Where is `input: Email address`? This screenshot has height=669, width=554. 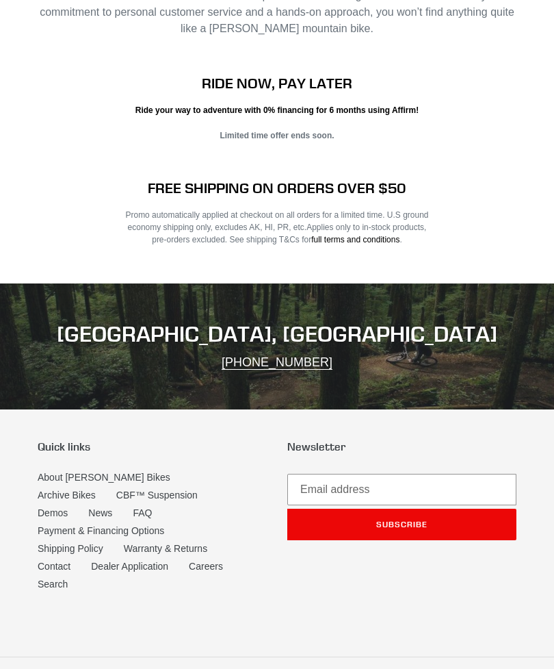 input: Email address is located at coordinates (402, 489).